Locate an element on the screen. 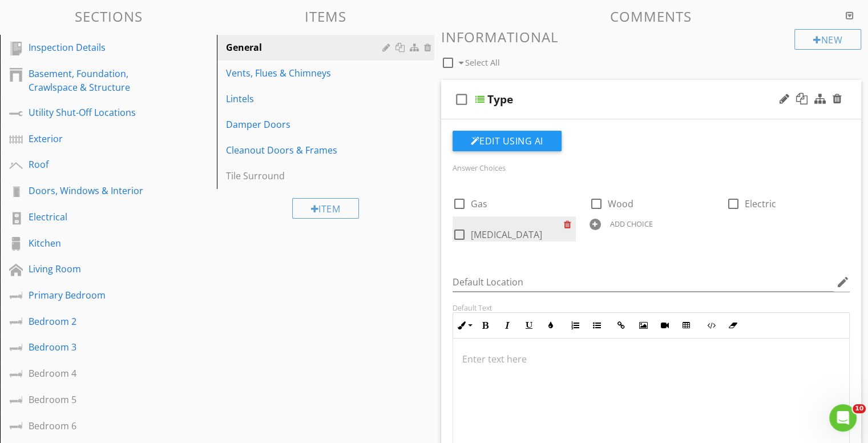 This screenshot has height=443, width=868. div: Exterior is located at coordinates (95, 139).